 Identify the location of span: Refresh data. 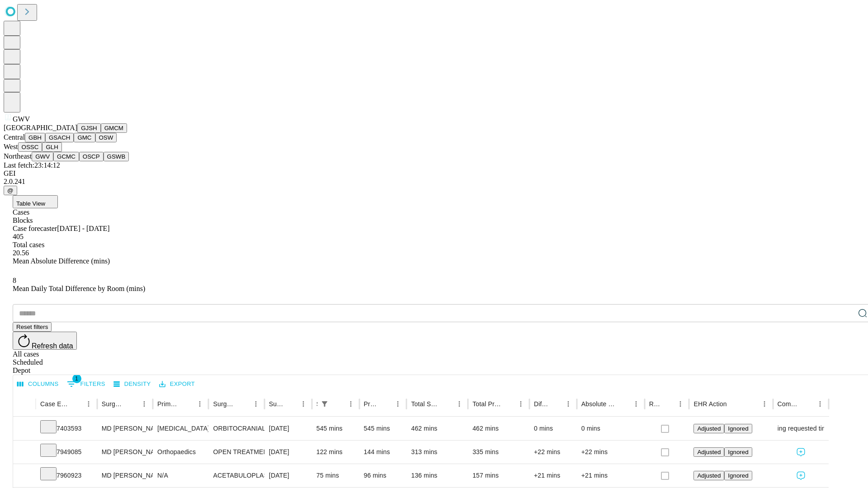
(52, 346).